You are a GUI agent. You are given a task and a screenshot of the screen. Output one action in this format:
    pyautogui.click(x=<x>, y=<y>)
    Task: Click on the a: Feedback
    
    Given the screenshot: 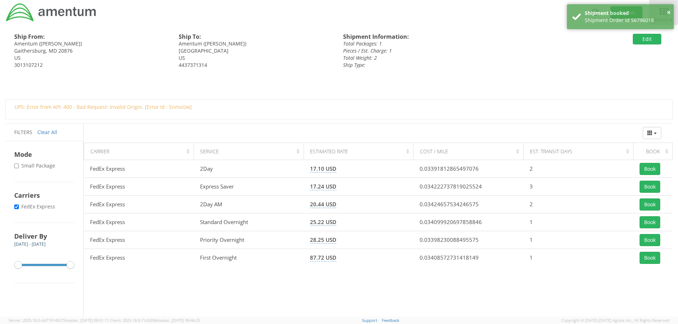 What is the action you would take?
    pyautogui.click(x=391, y=320)
    